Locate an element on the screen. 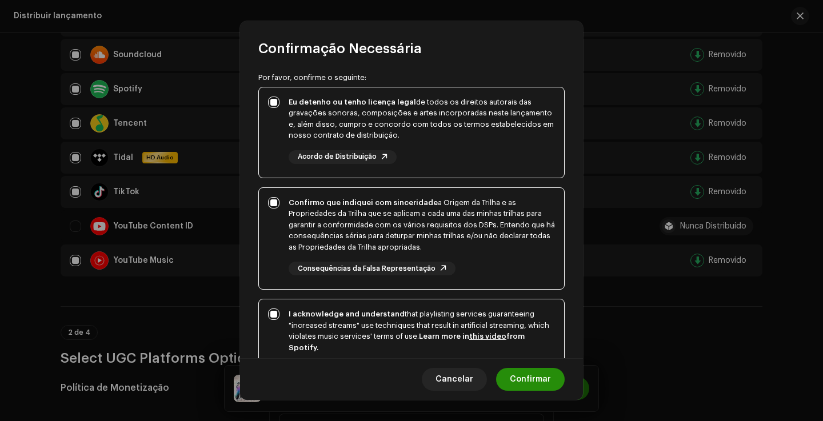 This screenshot has height=421, width=823. span: Confirmação Necessária is located at coordinates (340, 49).